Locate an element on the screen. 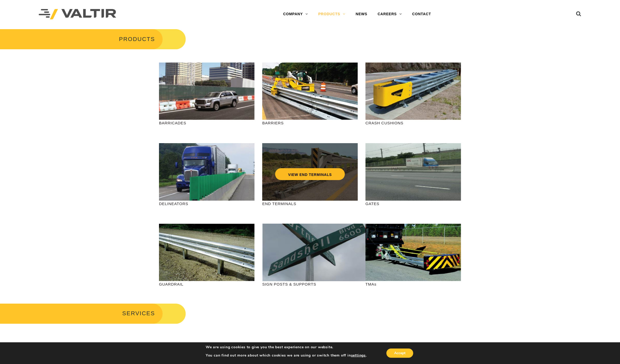 The image size is (620, 364). p: We are using cookies to give you the best experience on our website. is located at coordinates (286, 347).